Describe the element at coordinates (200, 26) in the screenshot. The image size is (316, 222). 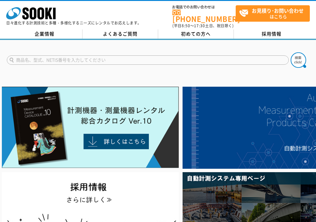
I see `span: 17:30` at that location.